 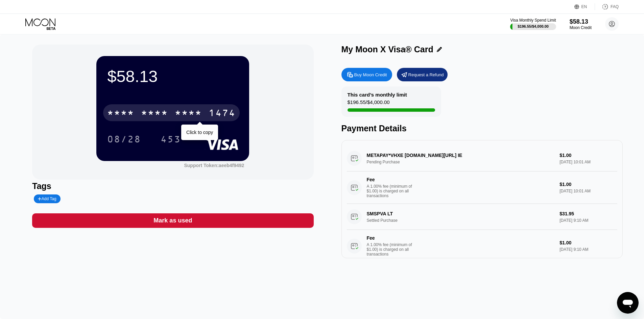 What do you see at coordinates (173, 186) in the screenshot?
I see `div: Tags` at bounding box center [173, 186].